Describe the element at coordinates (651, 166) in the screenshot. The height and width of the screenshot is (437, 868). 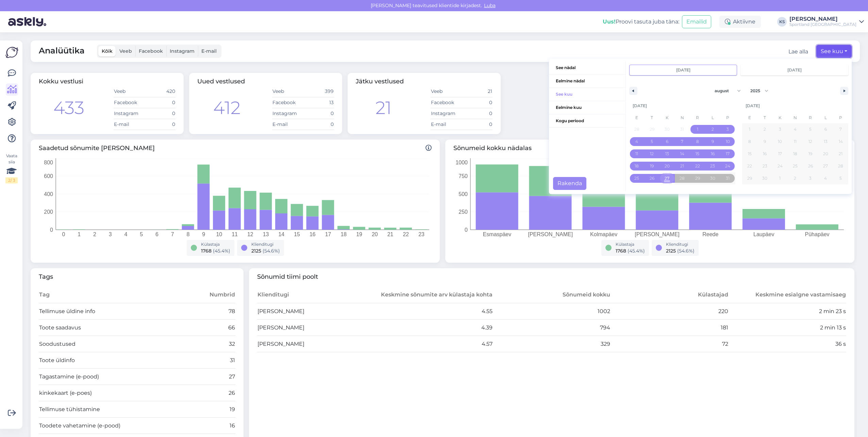
I see `span: 19` at that location.